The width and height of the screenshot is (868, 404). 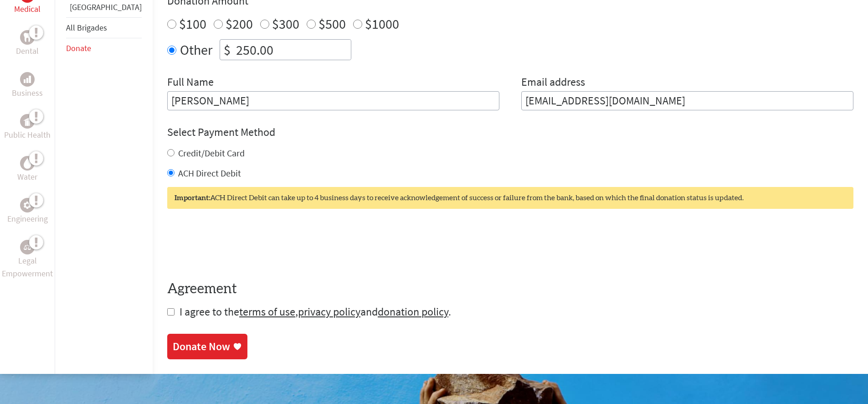 What do you see at coordinates (553, 83) in the screenshot?
I see `label: Email address` at bounding box center [553, 83].